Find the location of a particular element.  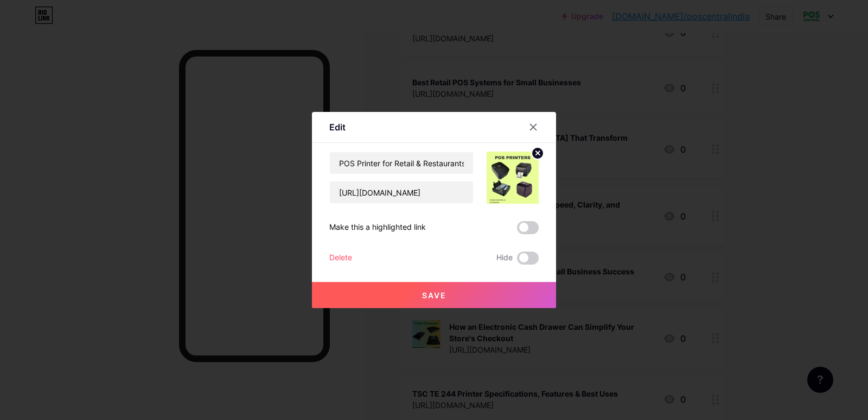

span: Save is located at coordinates (434, 295).